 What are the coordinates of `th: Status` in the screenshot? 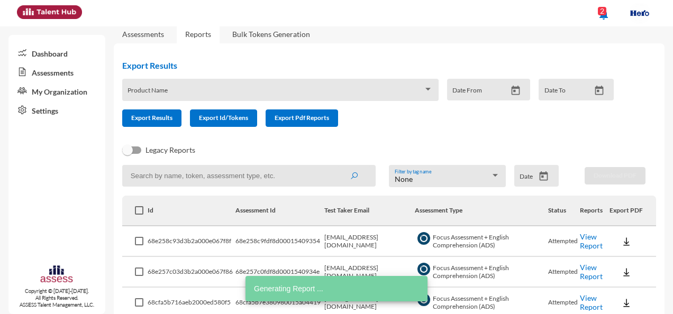 It's located at (564, 211).